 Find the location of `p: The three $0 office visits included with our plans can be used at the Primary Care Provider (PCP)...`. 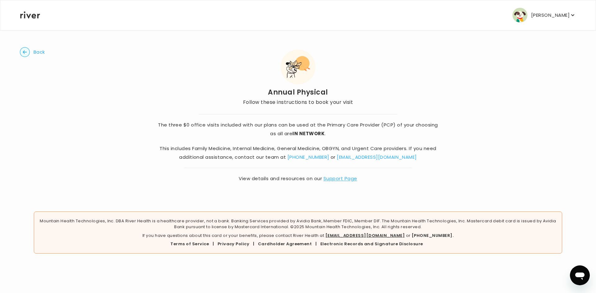

p: The three $0 office visits included with our plans can be used at the Primary Care Provider (PCP)... is located at coordinates (298, 129).